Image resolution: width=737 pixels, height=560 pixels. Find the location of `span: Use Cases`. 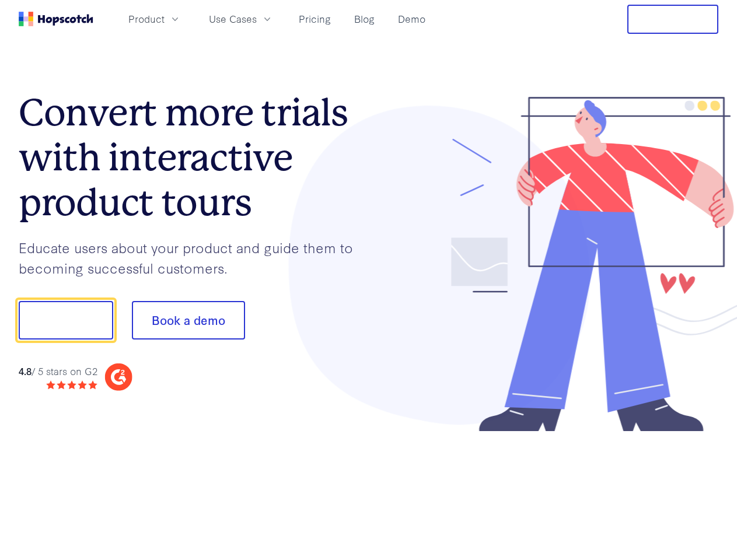

span: Use Cases is located at coordinates (233, 19).